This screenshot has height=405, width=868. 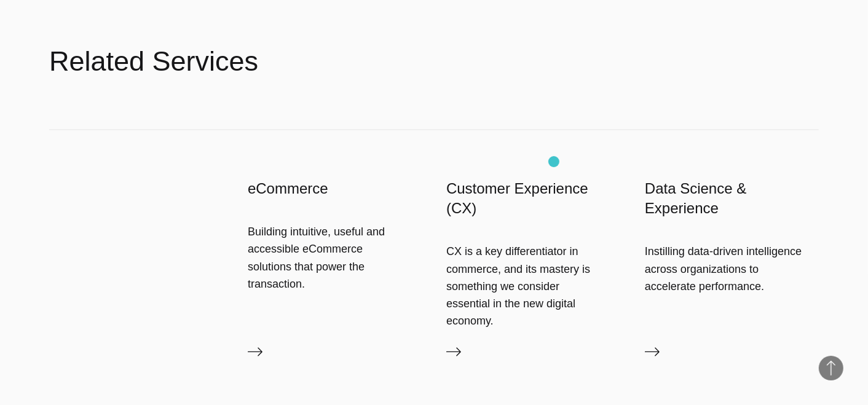 I want to click on span: Back to Top, so click(x=831, y=368).